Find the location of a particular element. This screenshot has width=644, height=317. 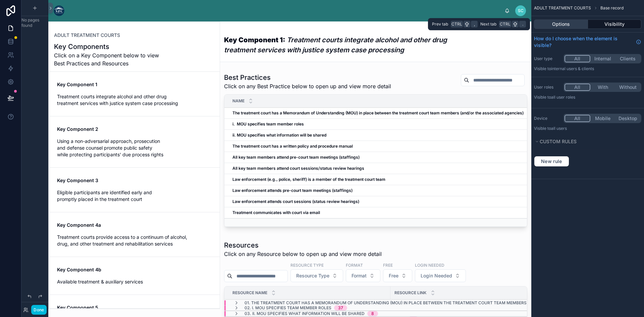

strong: Key Component 4b is located at coordinates (79, 269).